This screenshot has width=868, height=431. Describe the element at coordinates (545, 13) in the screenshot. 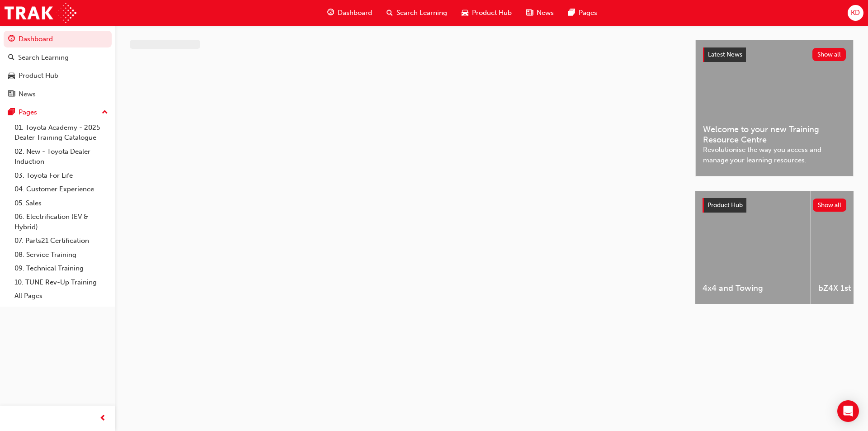

I see `span: News` at that location.